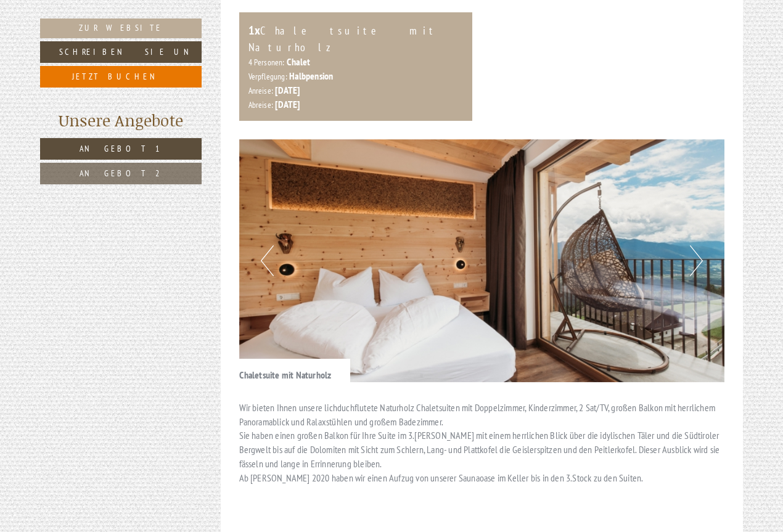 The height and width of the screenshot is (532, 783). What do you see at coordinates (311, 76) in the screenshot?
I see `b: Halbpension` at bounding box center [311, 76].